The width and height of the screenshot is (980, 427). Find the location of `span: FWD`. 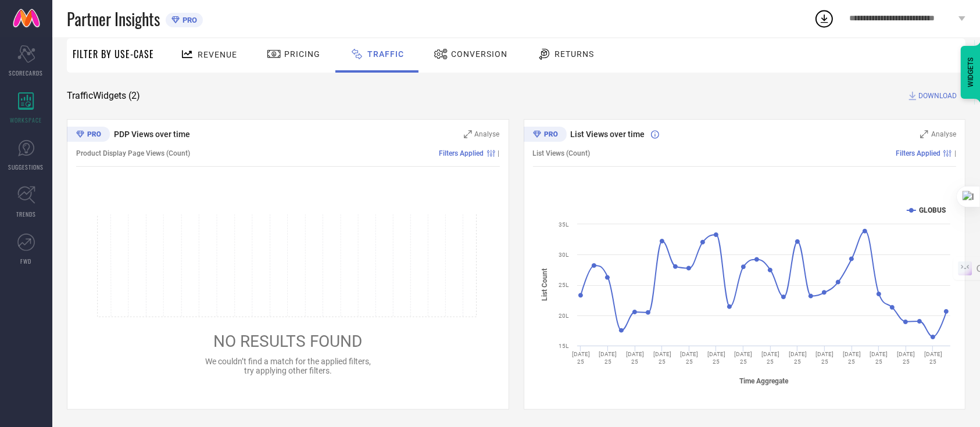

span: FWD is located at coordinates (26, 261).